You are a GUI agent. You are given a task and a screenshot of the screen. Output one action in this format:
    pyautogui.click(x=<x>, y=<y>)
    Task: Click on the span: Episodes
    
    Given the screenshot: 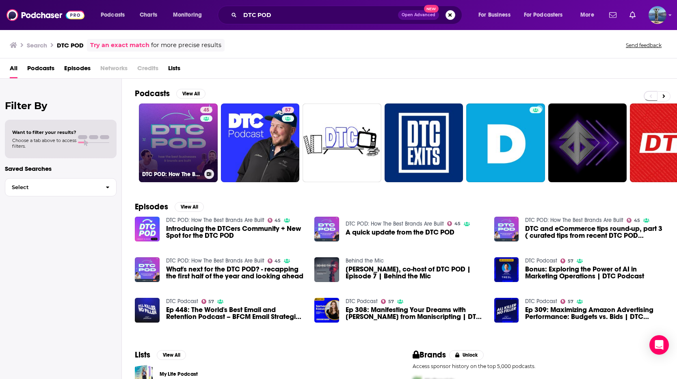 What is the action you would take?
    pyautogui.click(x=77, y=70)
    